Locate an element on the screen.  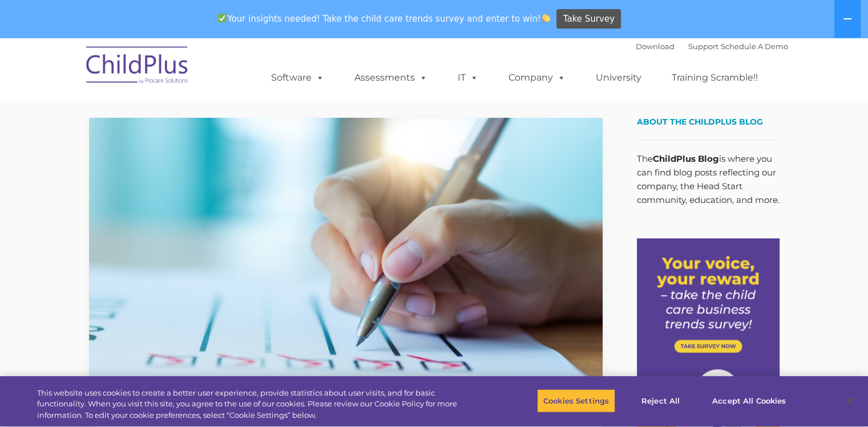
button: Cookies Settings is located at coordinates (576, 400).